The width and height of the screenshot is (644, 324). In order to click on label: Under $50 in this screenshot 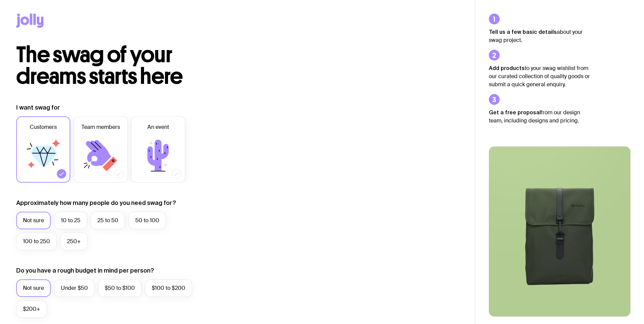, I will do `click(74, 288)`.